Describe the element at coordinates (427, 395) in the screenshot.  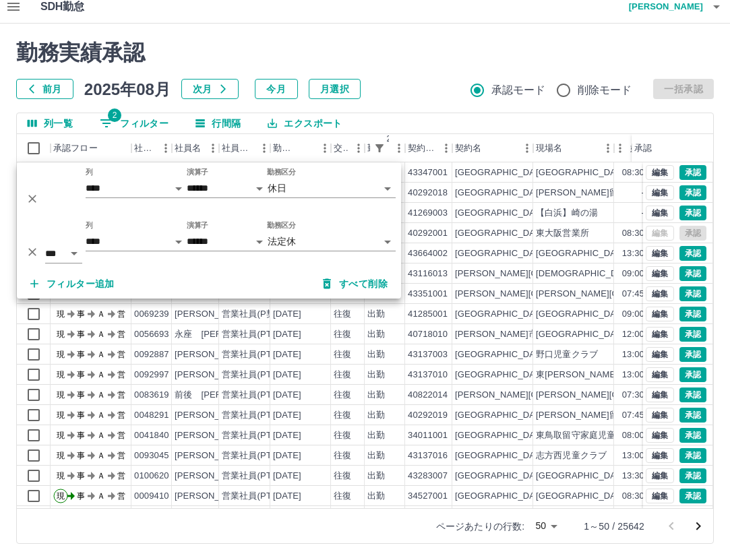
I see `div: 40822014` at that location.